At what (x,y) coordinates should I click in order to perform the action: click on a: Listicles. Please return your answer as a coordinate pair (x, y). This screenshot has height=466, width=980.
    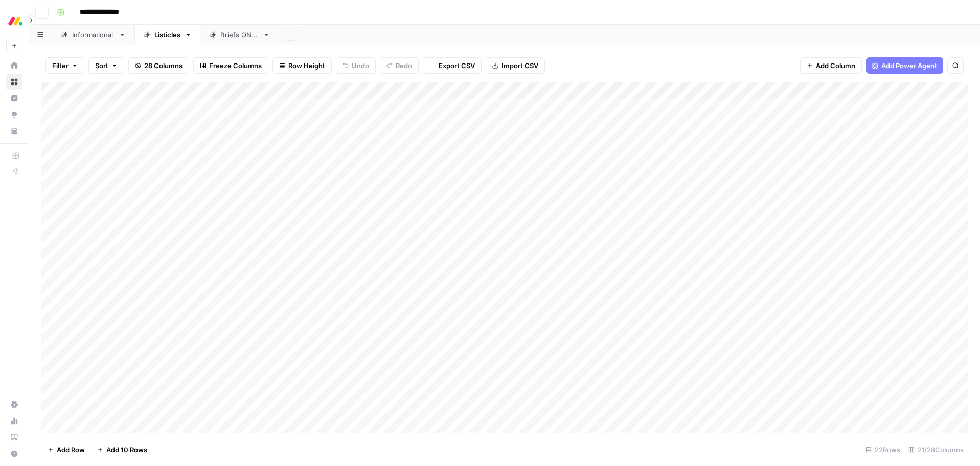
    Looking at the image, I should click on (167, 35).